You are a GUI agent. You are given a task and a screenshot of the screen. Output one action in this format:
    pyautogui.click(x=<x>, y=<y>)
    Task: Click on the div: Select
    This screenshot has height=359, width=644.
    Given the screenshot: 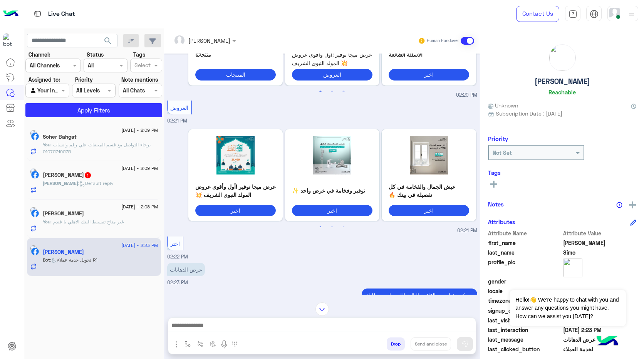 What is the action you would take?
    pyautogui.click(x=142, y=66)
    